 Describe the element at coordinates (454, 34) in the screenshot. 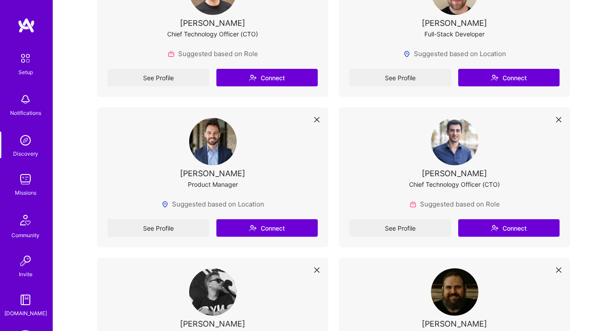

I see `div: Full-Stack Developer` at that location.